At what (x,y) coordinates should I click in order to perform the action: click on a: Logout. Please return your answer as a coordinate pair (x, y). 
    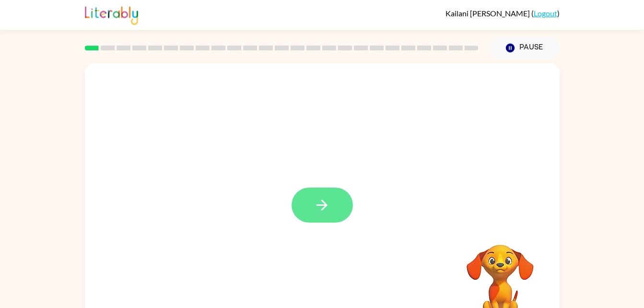
    Looking at the image, I should click on (545, 13).